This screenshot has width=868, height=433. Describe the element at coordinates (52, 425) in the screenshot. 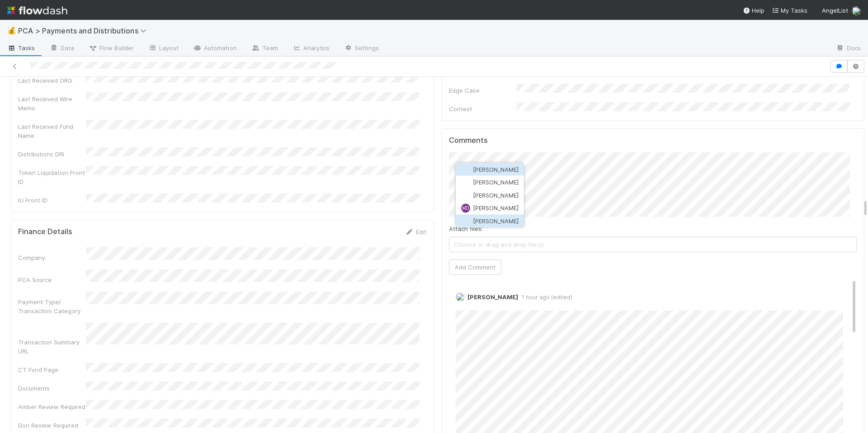

I see `div: Don Review Required` at that location.